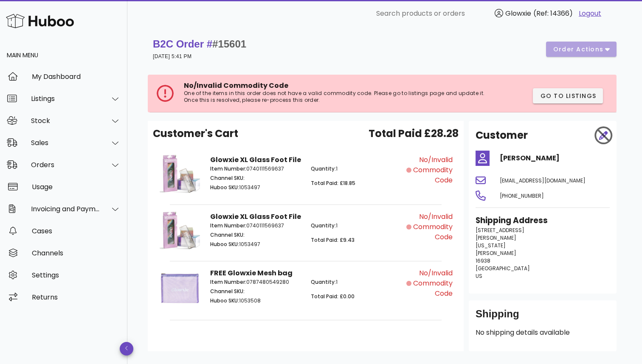 This screenshot has height=364, width=642. I want to click on span: Go to Listings, so click(568, 96).